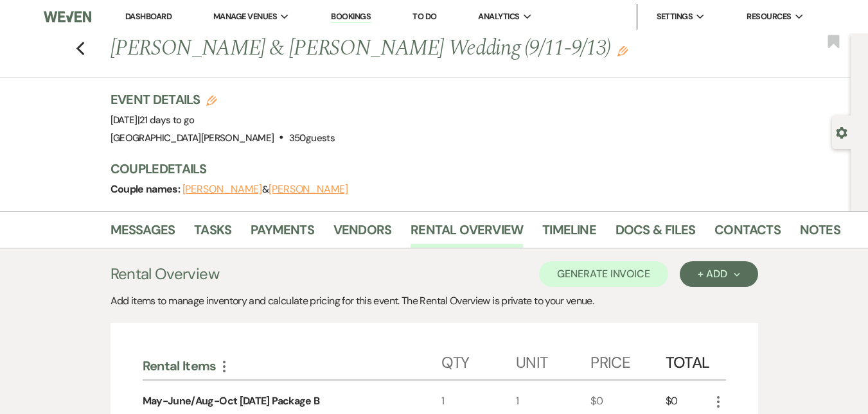 Image resolution: width=868 pixels, height=414 pixels. I want to click on a: Vendors, so click(362, 233).